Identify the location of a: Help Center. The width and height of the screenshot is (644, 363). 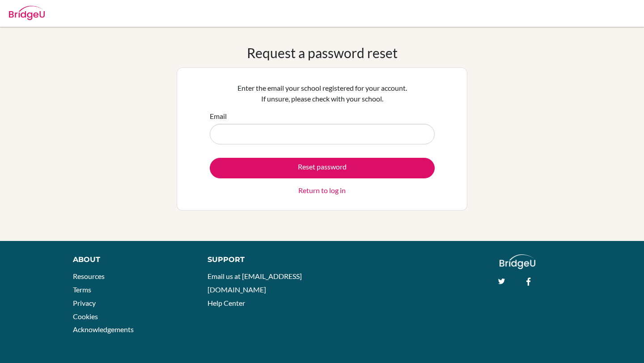
(226, 303).